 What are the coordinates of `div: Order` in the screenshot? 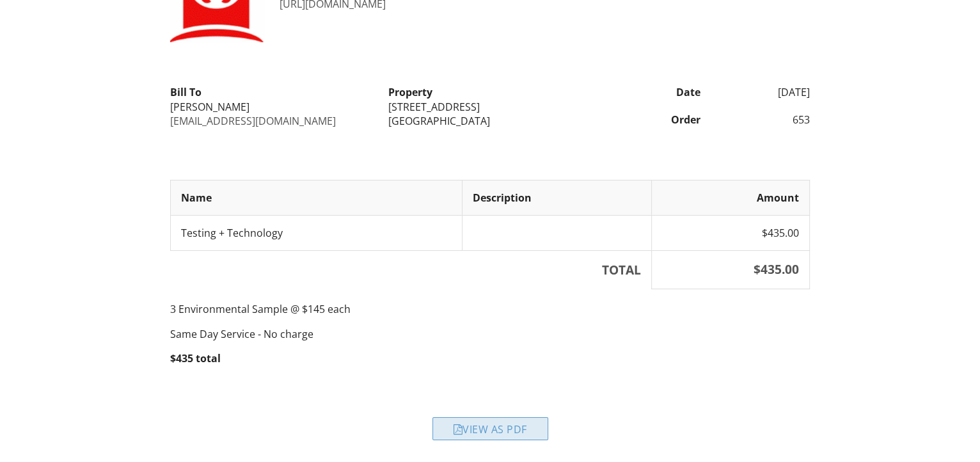 It's located at (654, 119).